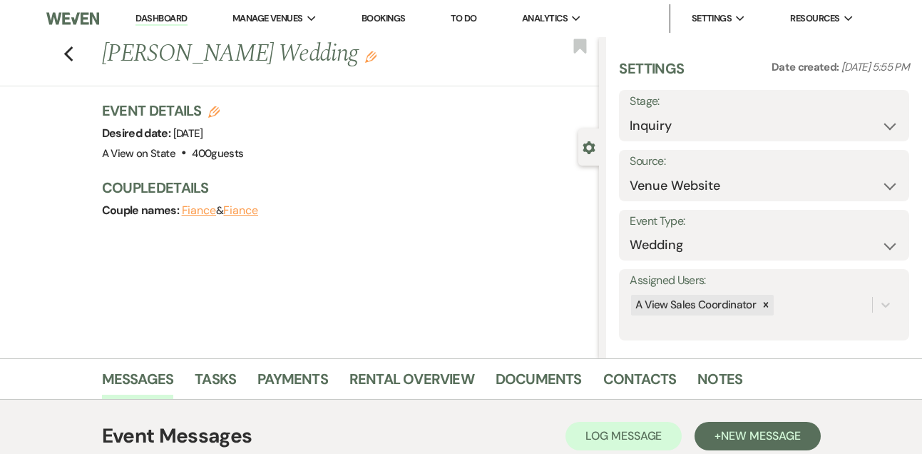 The image size is (922, 454). Describe the element at coordinates (764, 161) in the screenshot. I see `label: Source:` at that location.